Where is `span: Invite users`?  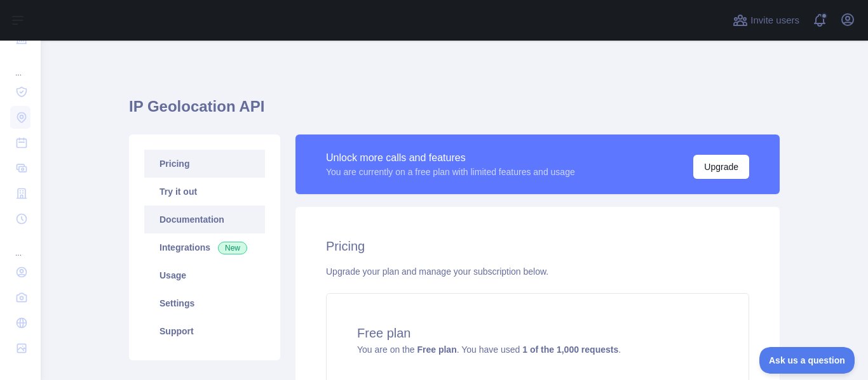
span: Invite users is located at coordinates (775, 20).